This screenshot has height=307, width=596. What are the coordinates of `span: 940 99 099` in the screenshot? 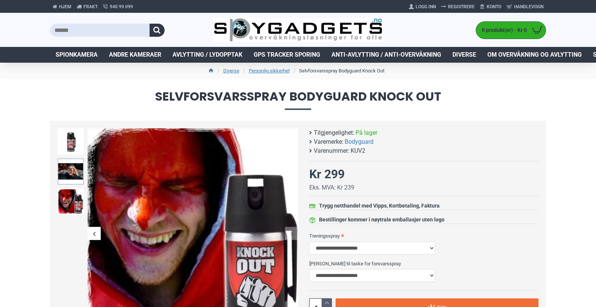 It's located at (121, 7).